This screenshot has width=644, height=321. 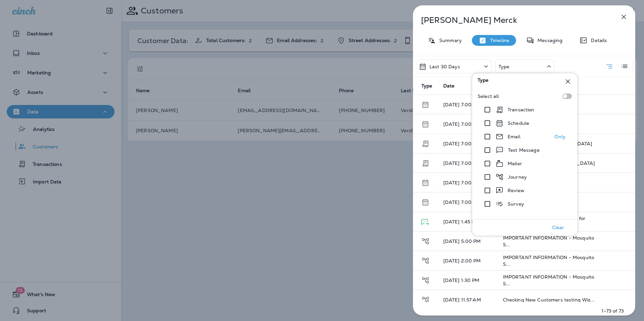 What do you see at coordinates (425, 221) in the screenshot?
I see `span: Text Message - Delivered` at bounding box center [425, 221].